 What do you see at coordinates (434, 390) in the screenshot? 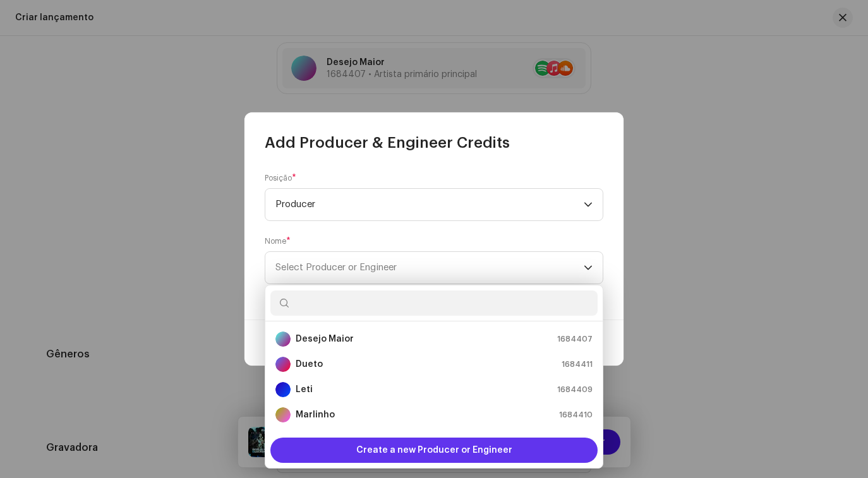
I see `li: Leti` at bounding box center [434, 390].